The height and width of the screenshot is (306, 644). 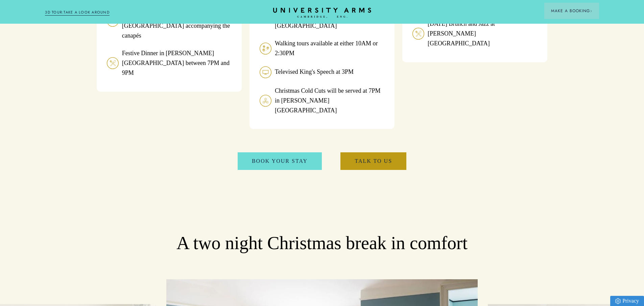 I want to click on span: Make a Booking, so click(x=572, y=11).